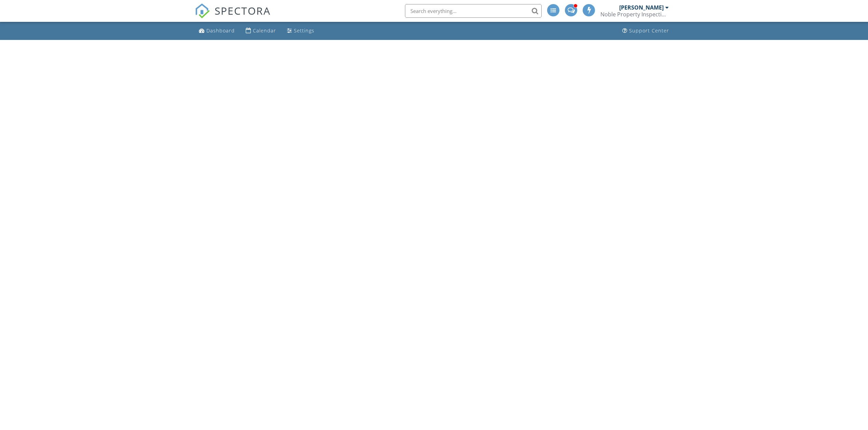  What do you see at coordinates (649, 30) in the screenshot?
I see `div: Support Center` at bounding box center [649, 30].